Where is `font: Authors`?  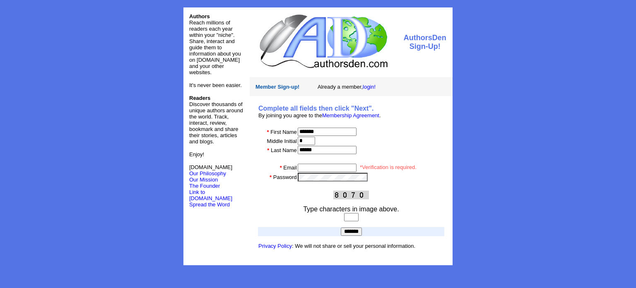
font: Authors is located at coordinates (200, 16).